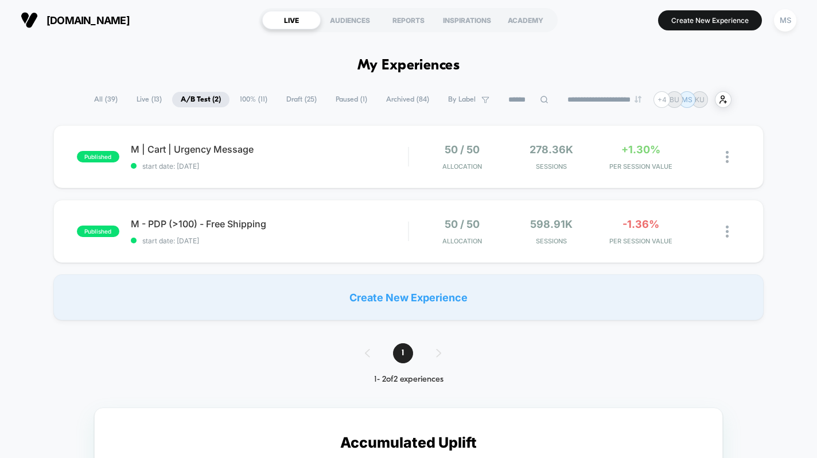  Describe the element at coordinates (409, 379) in the screenshot. I see `div: 1 - 2 of 2 experiences` at that location.